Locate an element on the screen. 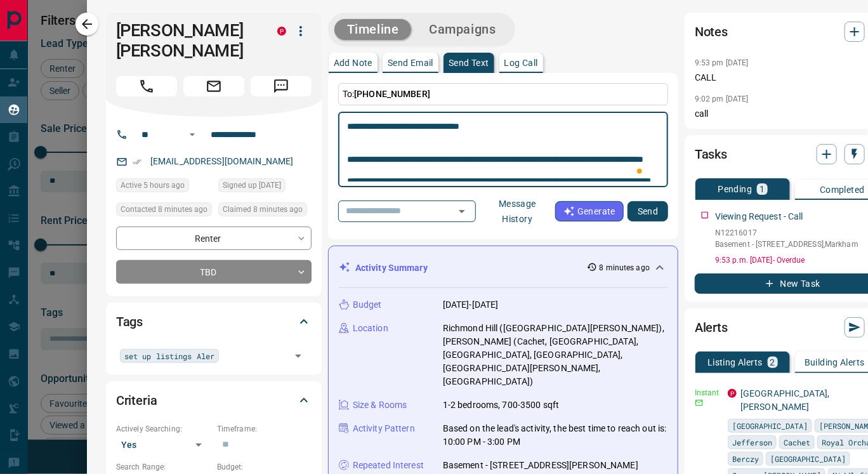 This screenshot has width=868, height=474. p: Add Note is located at coordinates (353, 62).